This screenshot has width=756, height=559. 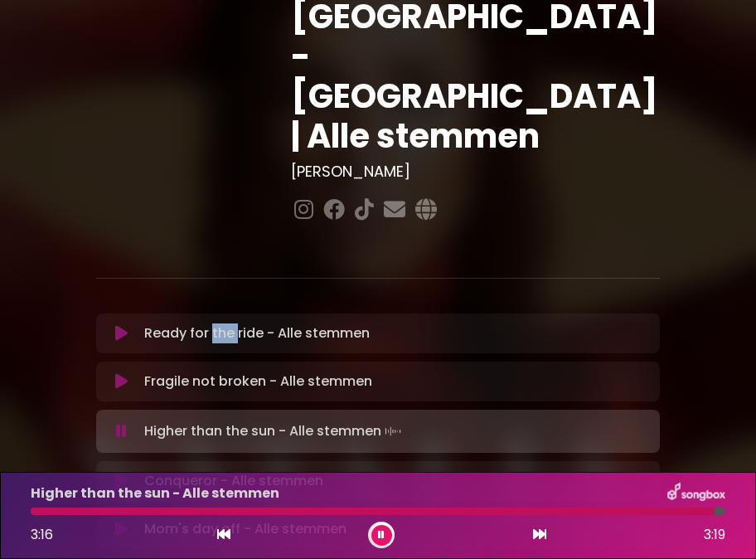 What do you see at coordinates (715, 535) in the screenshot?
I see `span: 3:19` at bounding box center [715, 535].